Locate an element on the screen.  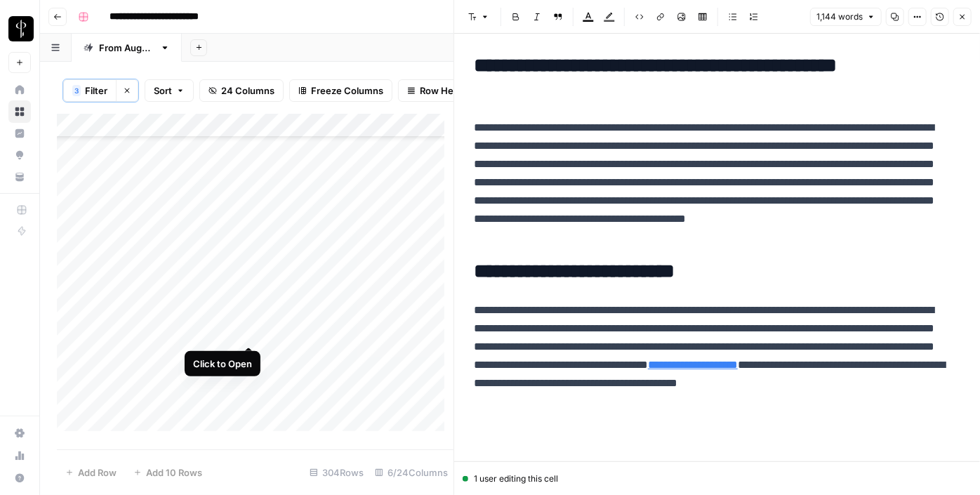
button: Add 10 Rows is located at coordinates (168, 472).